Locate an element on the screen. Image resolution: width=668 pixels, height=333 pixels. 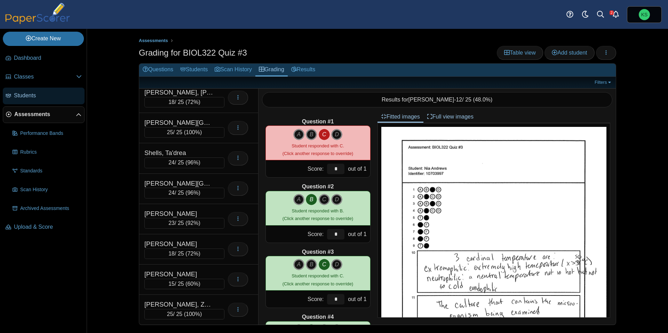
b: Question #1 is located at coordinates (318, 122).